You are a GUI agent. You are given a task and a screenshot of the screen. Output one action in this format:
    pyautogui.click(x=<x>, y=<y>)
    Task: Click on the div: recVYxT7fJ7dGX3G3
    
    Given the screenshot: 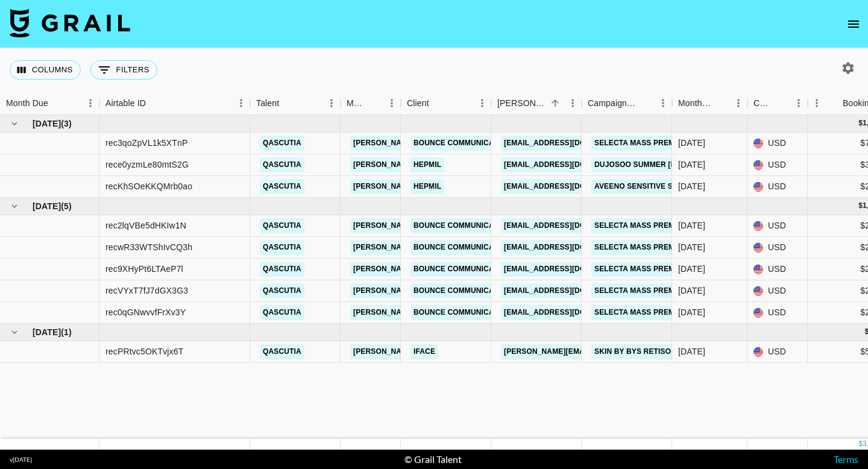 What is the action you would take?
    pyautogui.click(x=147, y=291)
    